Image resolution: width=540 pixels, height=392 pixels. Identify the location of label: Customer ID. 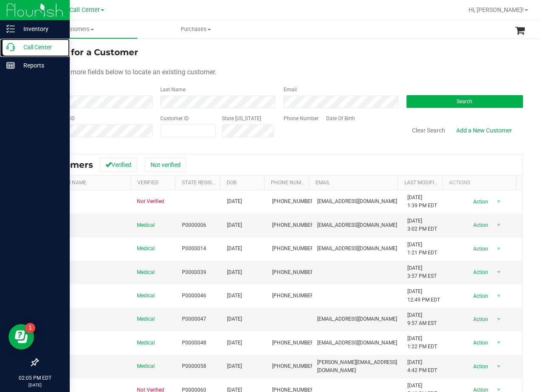
(174, 118).